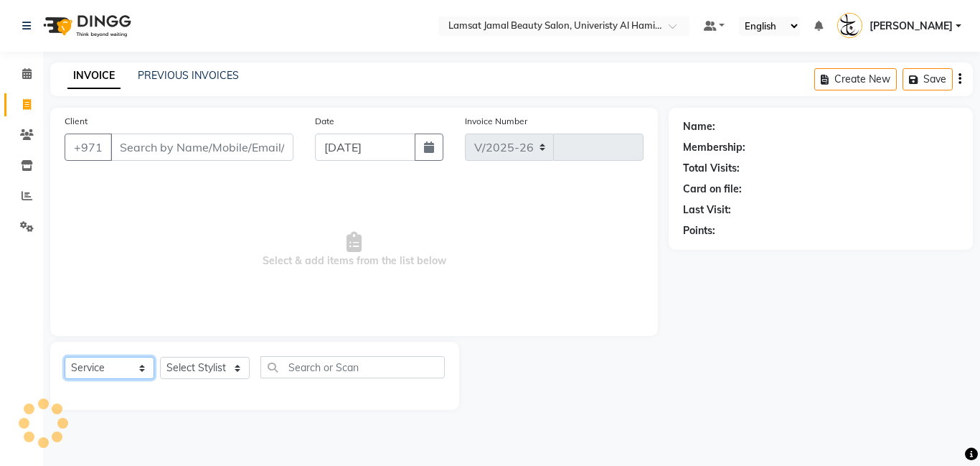 Image resolution: width=980 pixels, height=466 pixels. What do you see at coordinates (76, 121) in the screenshot?
I see `label: Client` at bounding box center [76, 121].